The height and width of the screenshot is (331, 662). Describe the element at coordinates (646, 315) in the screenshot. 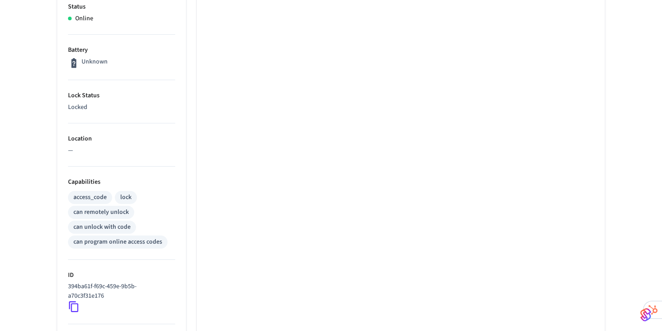

I see `img: SeamLogoGradient.69752ec5.svg` at that location.